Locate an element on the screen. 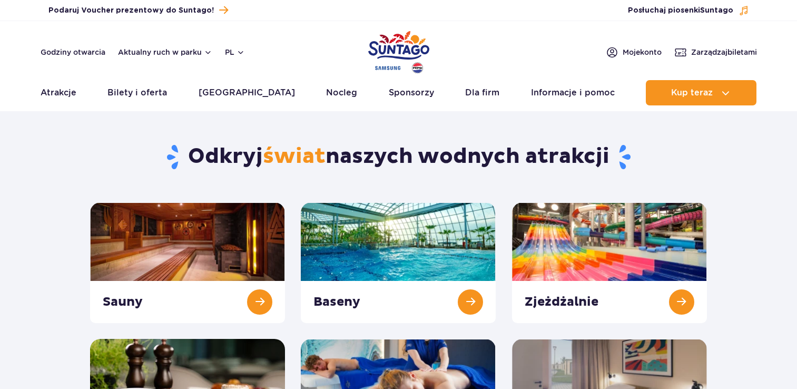  a: Mojekonto is located at coordinates (633, 52).